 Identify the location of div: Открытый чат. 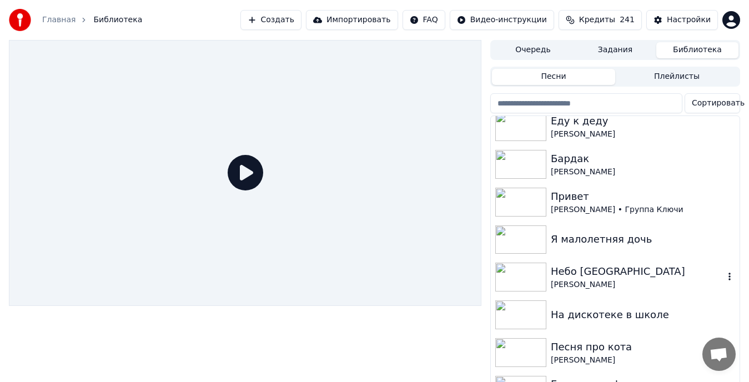
(719, 354).